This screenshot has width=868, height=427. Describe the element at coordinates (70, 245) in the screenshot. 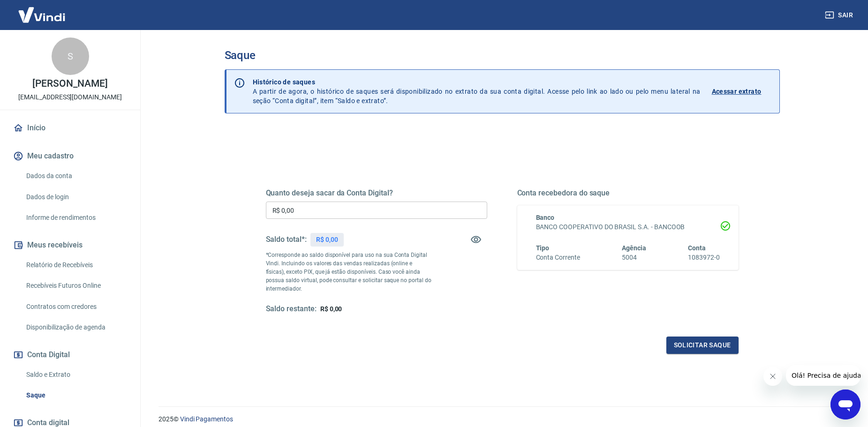

I see `button: Meus recebíveis` at that location.